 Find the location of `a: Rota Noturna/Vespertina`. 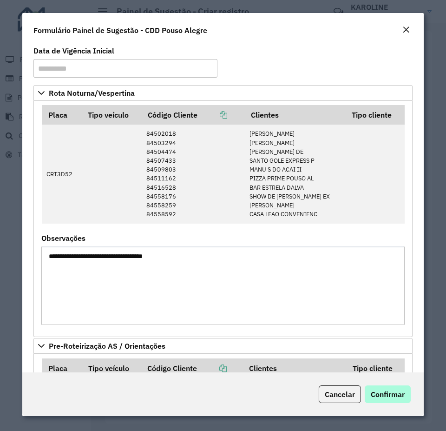

a: Rota Noturna/Vespertina is located at coordinates (223, 93).